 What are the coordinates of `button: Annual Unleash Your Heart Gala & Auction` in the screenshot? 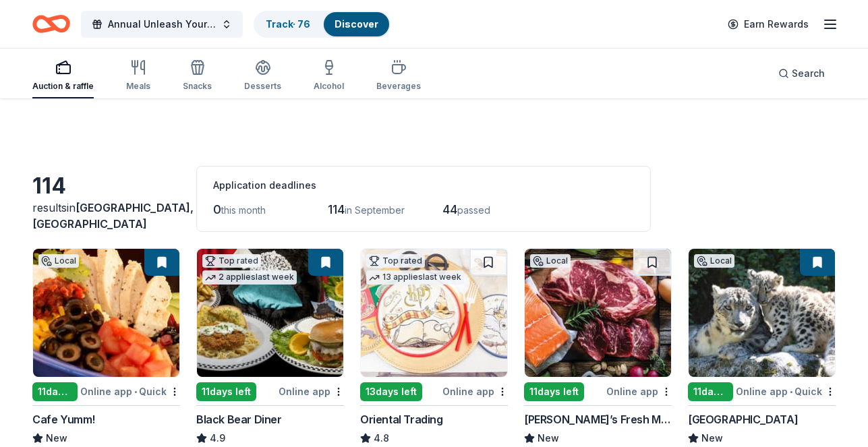 It's located at (162, 24).